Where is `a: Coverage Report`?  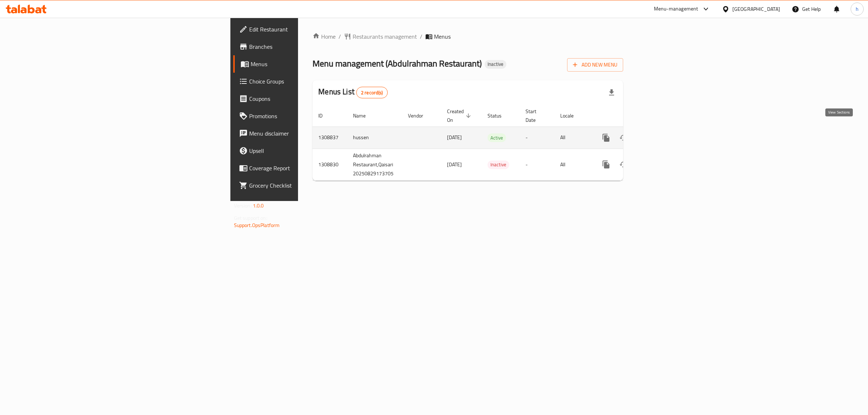 a: Coverage Report is located at coordinates (304, 168).